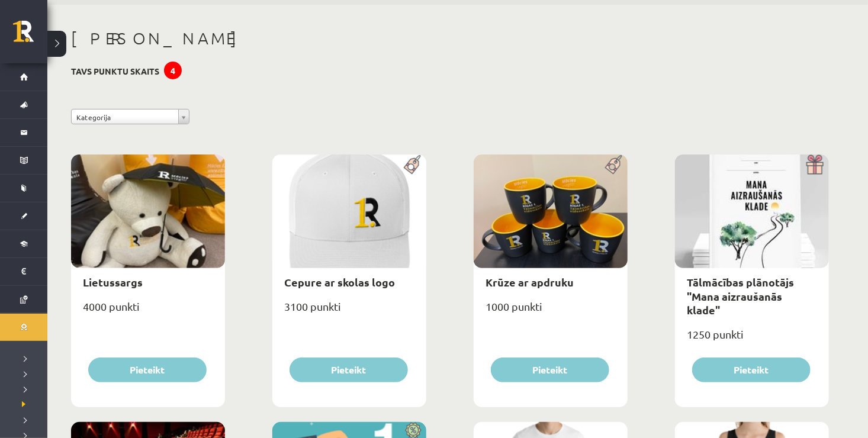 The width and height of the screenshot is (868, 438). Describe the element at coordinates (349, 311) in the screenshot. I see `div: 3100 punkti` at that location.